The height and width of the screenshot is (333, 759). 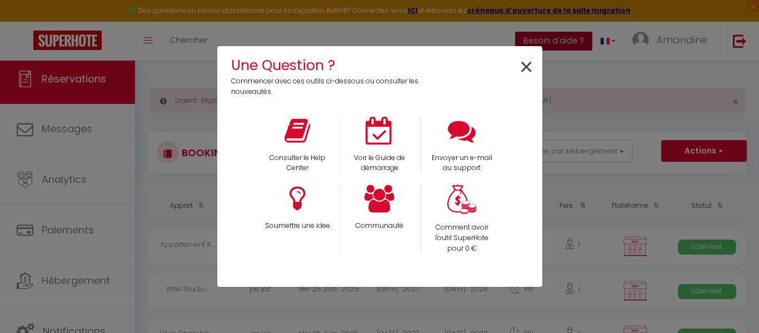 What do you see at coordinates (380, 226) in the screenshot?
I see `p: Communauté` at bounding box center [380, 226].